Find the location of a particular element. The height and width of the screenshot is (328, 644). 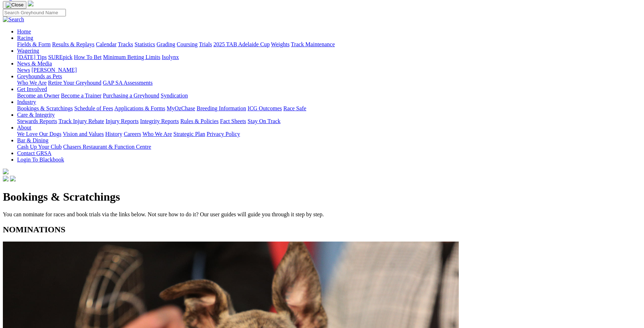

input: Search is located at coordinates (35, 12).